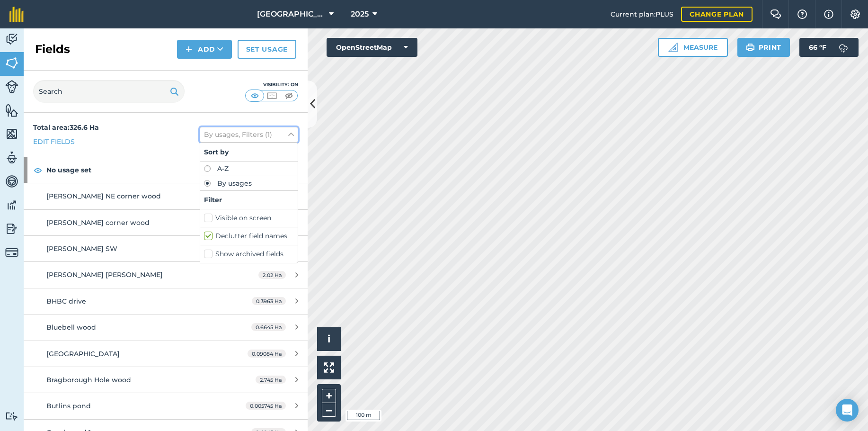  What do you see at coordinates (166, 327) in the screenshot?
I see `a: Bluebell wood0.6645 Ha` at bounding box center [166, 327].